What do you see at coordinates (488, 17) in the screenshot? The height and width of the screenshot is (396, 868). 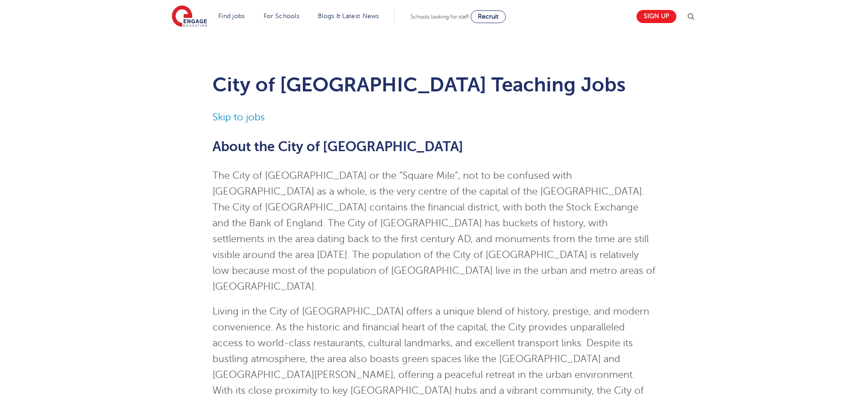 I see `a: Recruit` at bounding box center [488, 17].